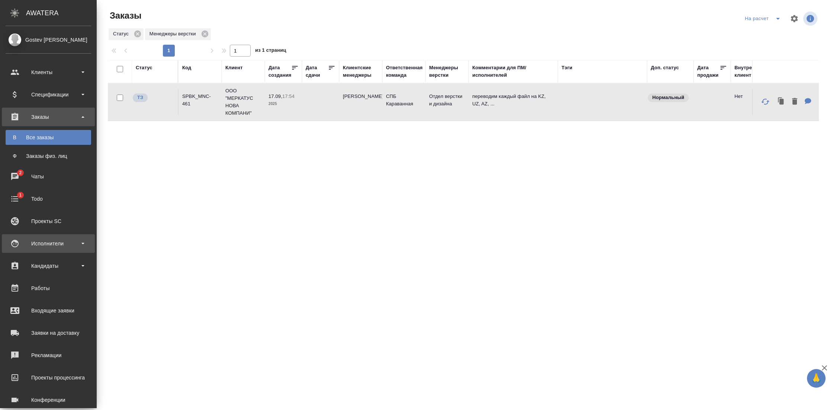 This screenshot has width=833, height=410. What do you see at coordinates (795, 102) in the screenshot?
I see `button: Удалить` at bounding box center [795, 102].